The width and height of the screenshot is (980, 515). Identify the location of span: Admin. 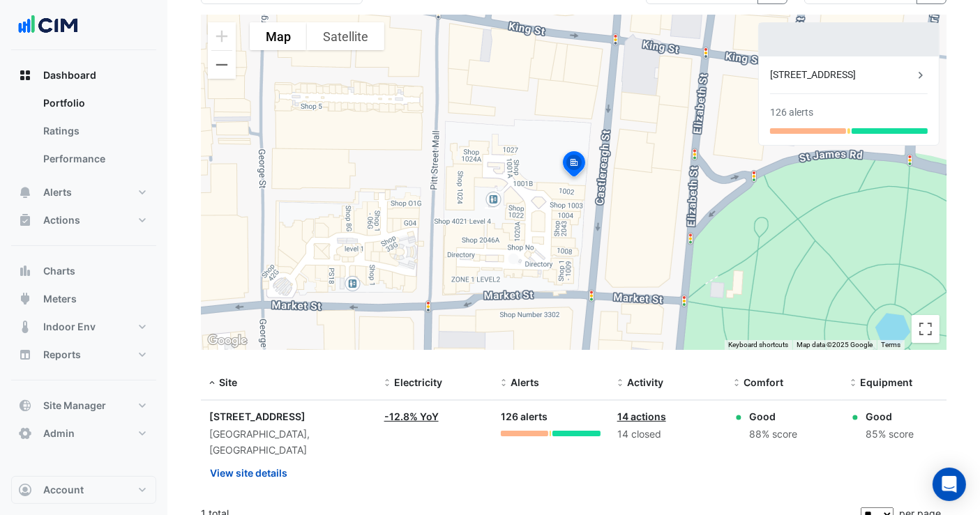
(58, 433).